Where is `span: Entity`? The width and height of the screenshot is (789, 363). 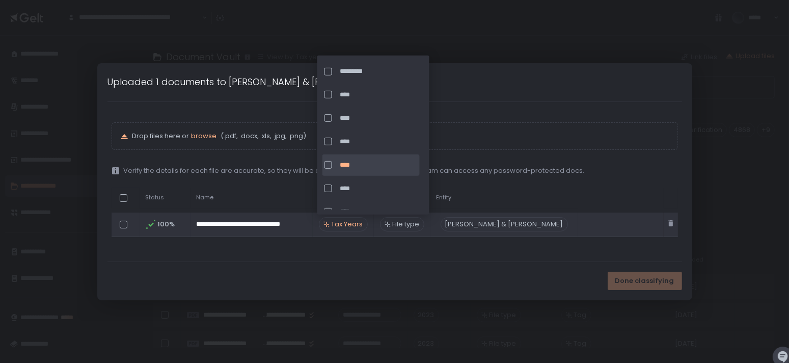 span: Entity is located at coordinates (444, 197).